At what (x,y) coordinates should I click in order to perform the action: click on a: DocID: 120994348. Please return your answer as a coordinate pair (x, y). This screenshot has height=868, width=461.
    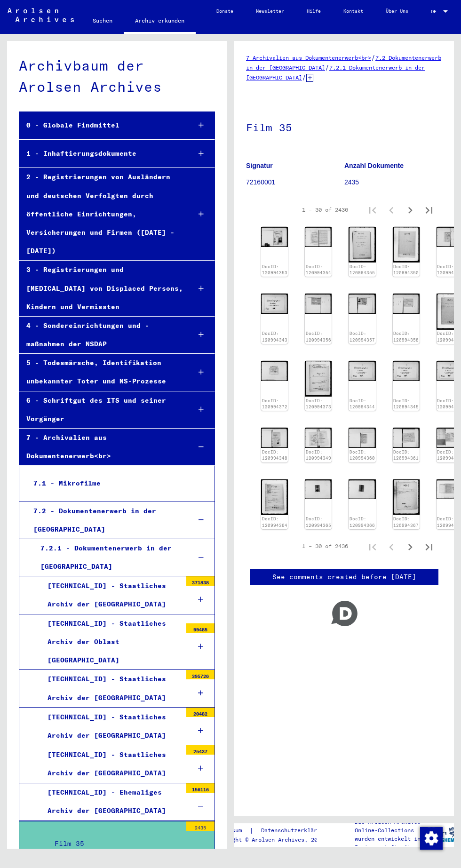
    Looking at the image, I should click on (275, 455).